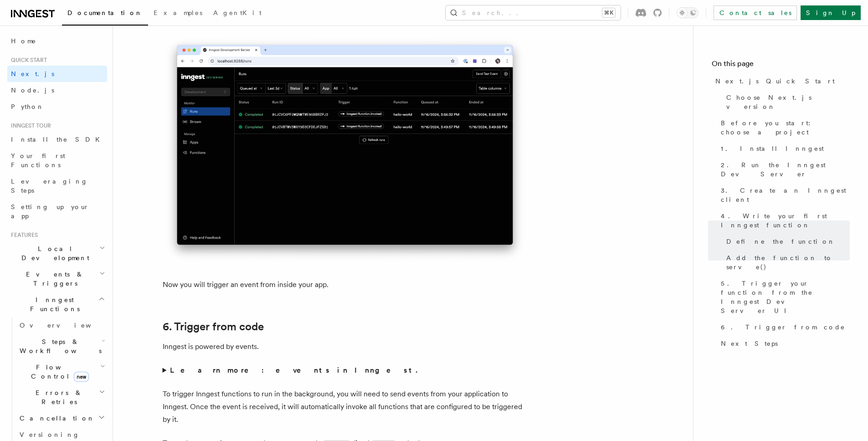 This screenshot has width=868, height=441. What do you see at coordinates (27, 60) in the screenshot?
I see `span: Quick start` at bounding box center [27, 60].